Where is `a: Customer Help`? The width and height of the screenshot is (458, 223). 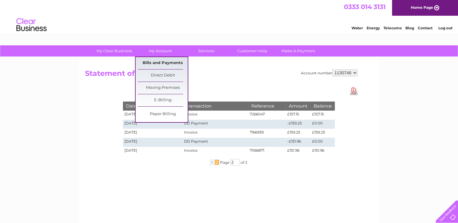
a: Customer Help is located at coordinates (252, 51).